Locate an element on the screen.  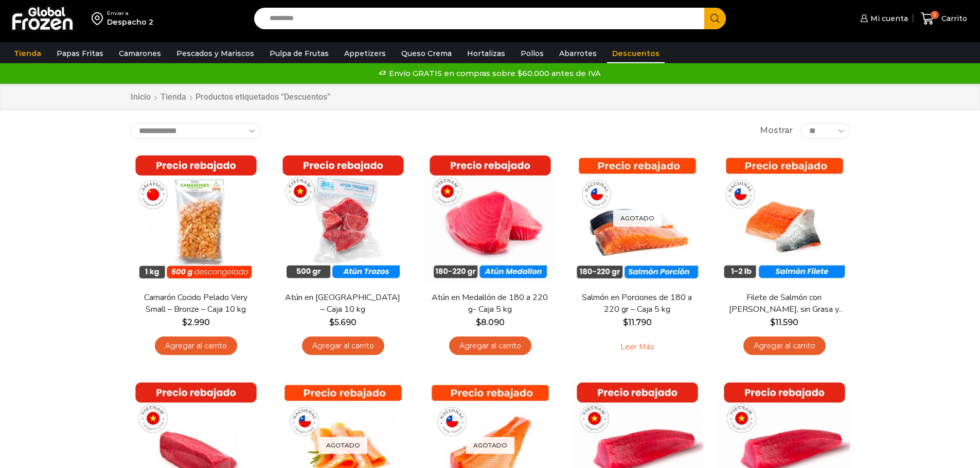
bdi: 11.590 is located at coordinates (784, 322).